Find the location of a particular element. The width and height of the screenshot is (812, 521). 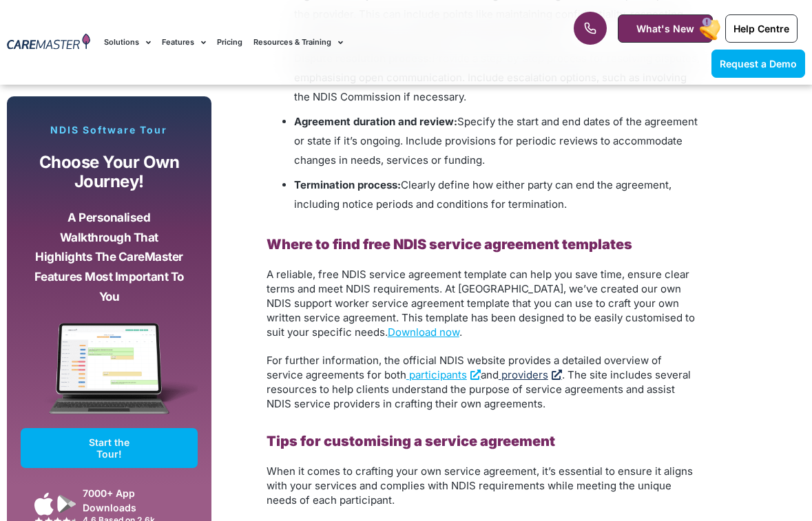

span: Provide a step-by-step process for resolving disputes, emphasising open communication. Include es... is located at coordinates (496, 78).